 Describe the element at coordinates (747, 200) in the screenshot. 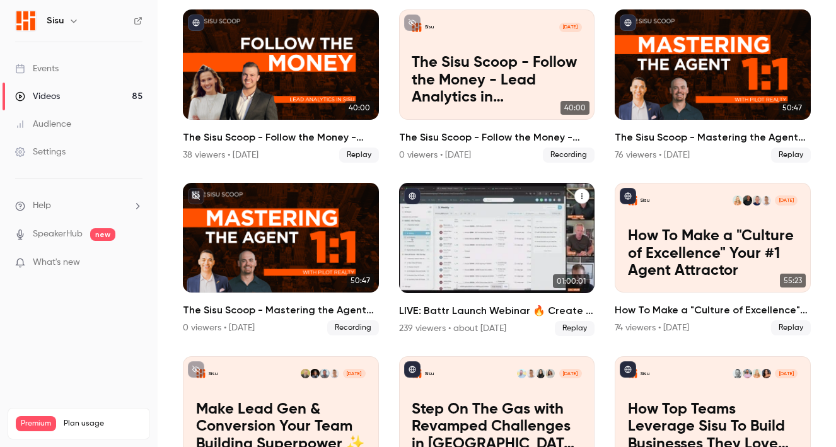

I see `img: Justin Nelson` at that location.